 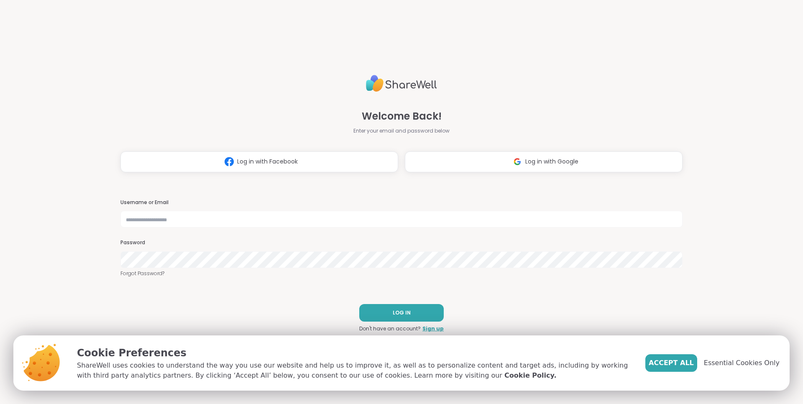 What do you see at coordinates (402, 313) in the screenshot?
I see `button: LOG IN` at bounding box center [402, 313].